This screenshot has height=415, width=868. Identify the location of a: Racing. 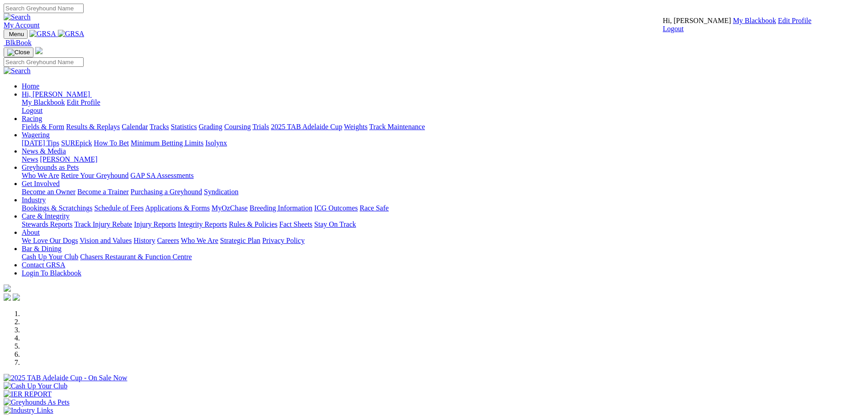
(32, 118).